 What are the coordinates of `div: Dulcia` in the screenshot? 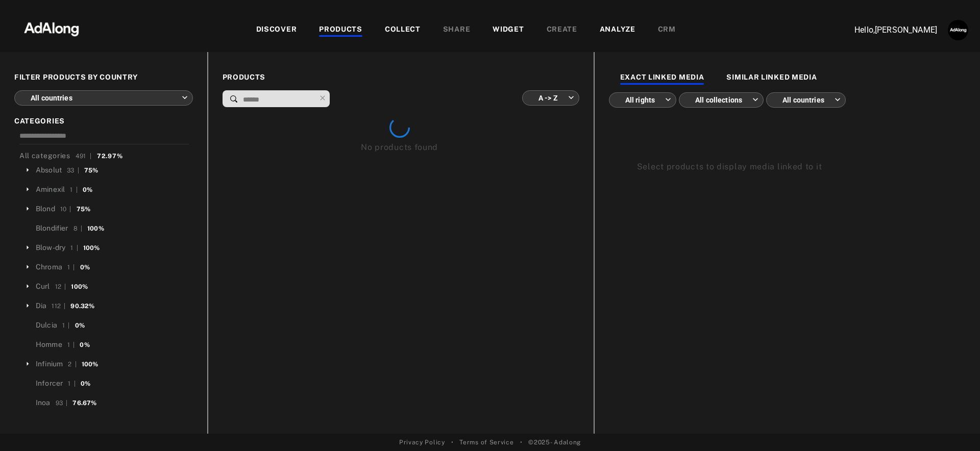 It's located at (47, 325).